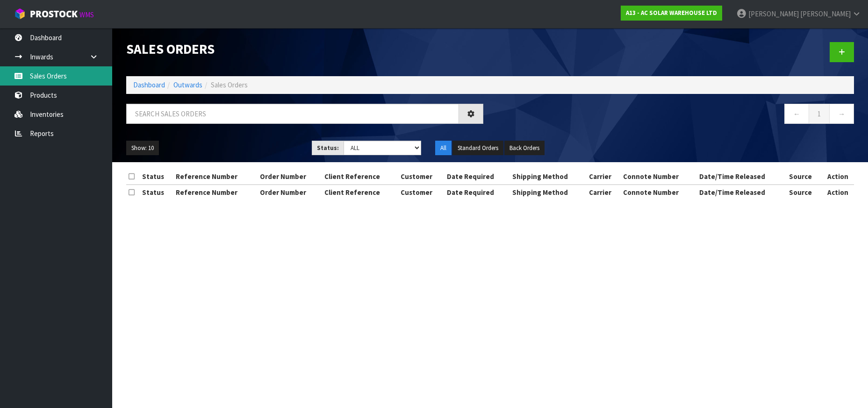  I want to click on small: WMS, so click(86, 15).